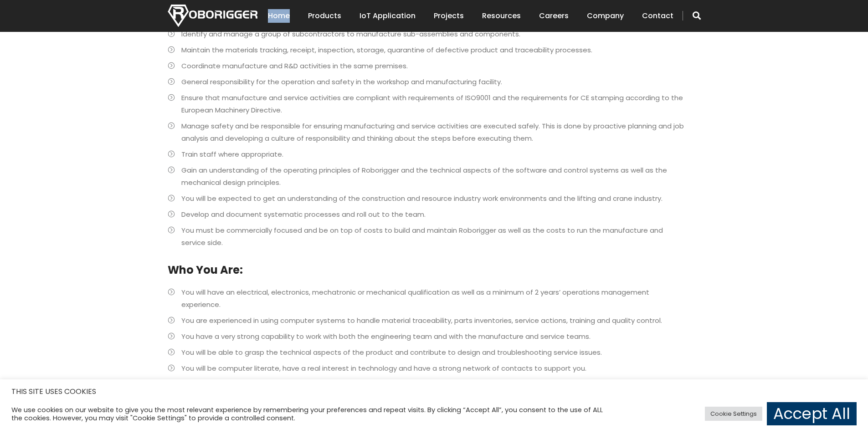 This screenshot has width=868, height=434. What do you see at coordinates (427, 384) in the screenshot?
I see `li: You will demand that processes be documented and continually improved.` at bounding box center [427, 384].